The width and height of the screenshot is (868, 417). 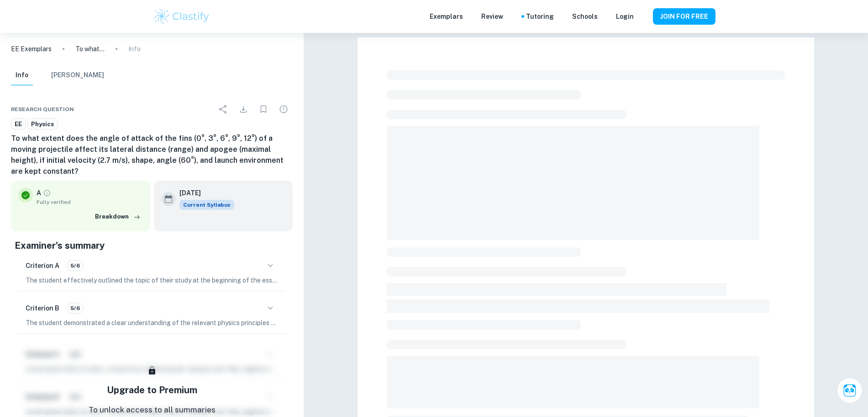 I want to click on h6: To what extent does the angle of attack of the fins (0°, 3°, 6°, 9°, 12°) of a moving projectile ..., so click(x=151, y=155).